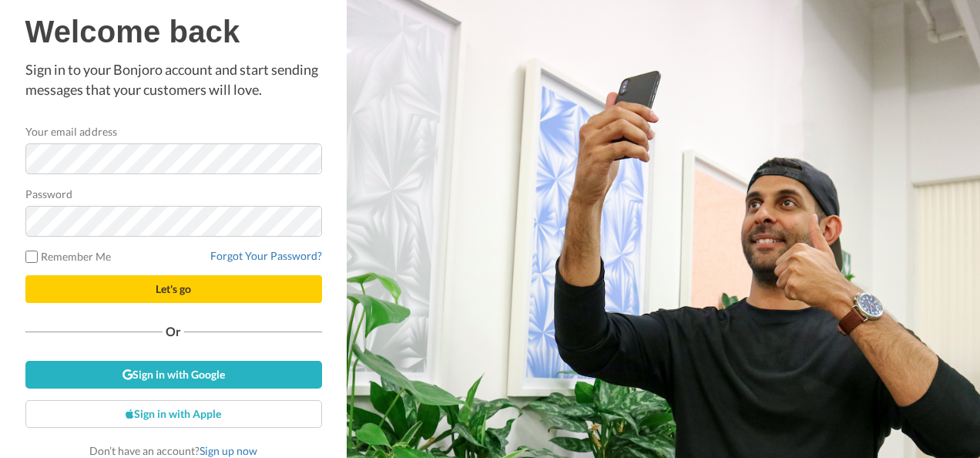 Image resolution: width=980 pixels, height=458 pixels. What do you see at coordinates (49, 193) in the screenshot?
I see `label: Password` at bounding box center [49, 193].